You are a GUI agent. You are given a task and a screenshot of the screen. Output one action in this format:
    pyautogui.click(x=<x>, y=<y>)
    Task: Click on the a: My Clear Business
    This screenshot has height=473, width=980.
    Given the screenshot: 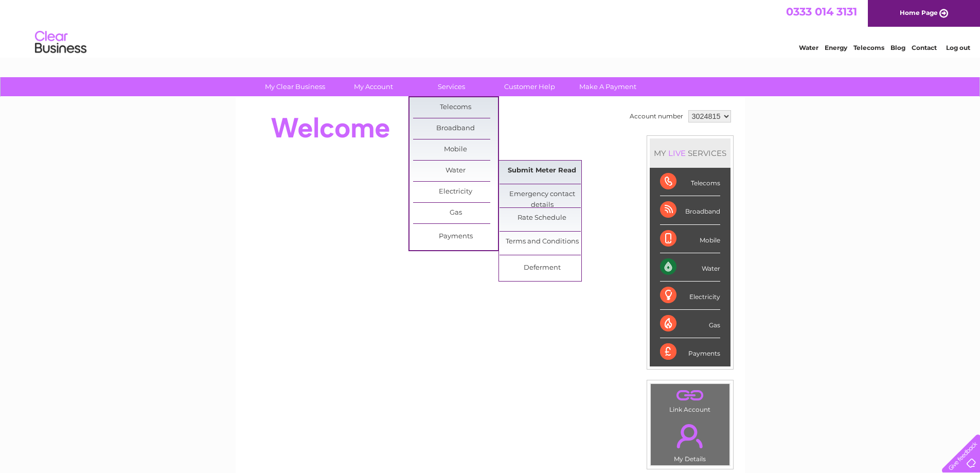 What is the action you would take?
    pyautogui.click(x=295, y=86)
    